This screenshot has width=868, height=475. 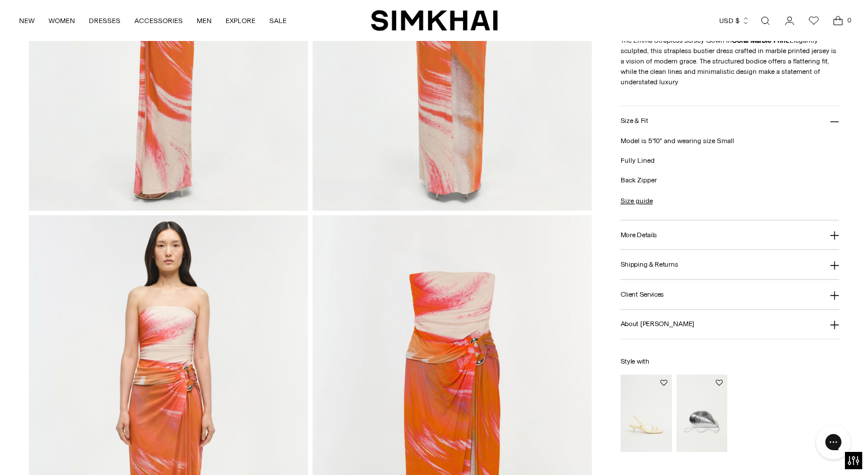 What do you see at coordinates (730, 294) in the screenshot?
I see `button: Client Services` at bounding box center [730, 294].